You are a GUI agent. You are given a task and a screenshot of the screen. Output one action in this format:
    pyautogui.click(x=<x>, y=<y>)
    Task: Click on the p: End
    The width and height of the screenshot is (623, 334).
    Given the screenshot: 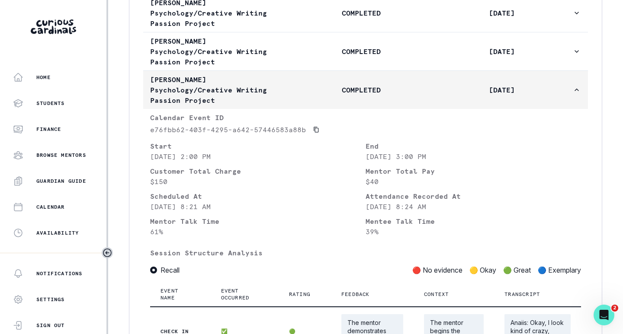 What is the action you would take?
    pyautogui.click(x=473, y=146)
    